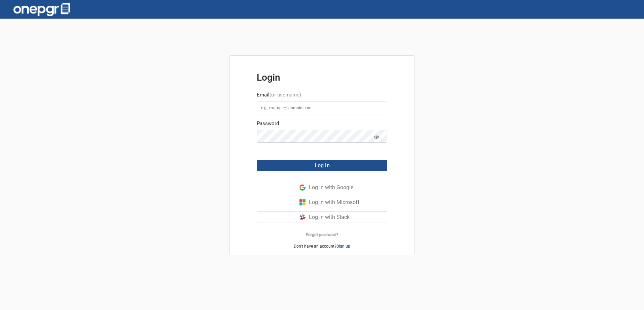  Describe the element at coordinates (322, 246) in the screenshot. I see `p: Don’t have an account?` at that location.